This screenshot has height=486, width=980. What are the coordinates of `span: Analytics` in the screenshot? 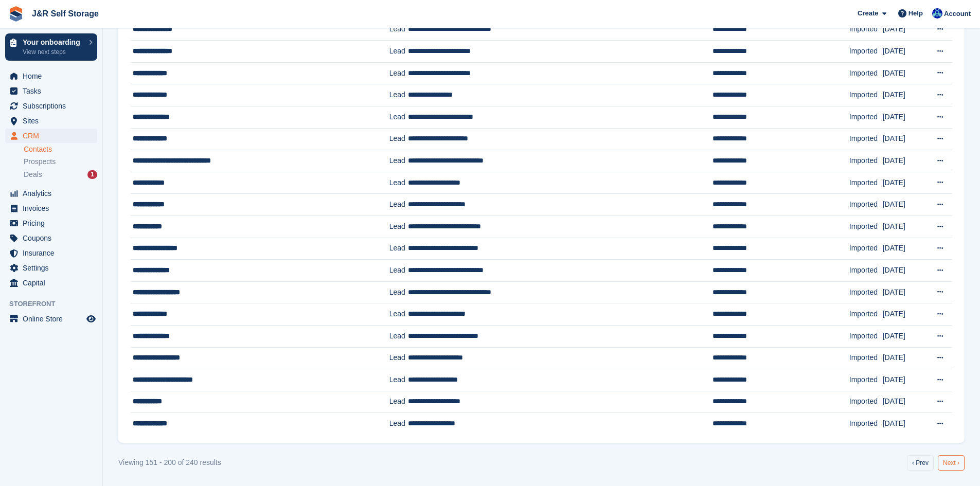 It's located at (53, 193).